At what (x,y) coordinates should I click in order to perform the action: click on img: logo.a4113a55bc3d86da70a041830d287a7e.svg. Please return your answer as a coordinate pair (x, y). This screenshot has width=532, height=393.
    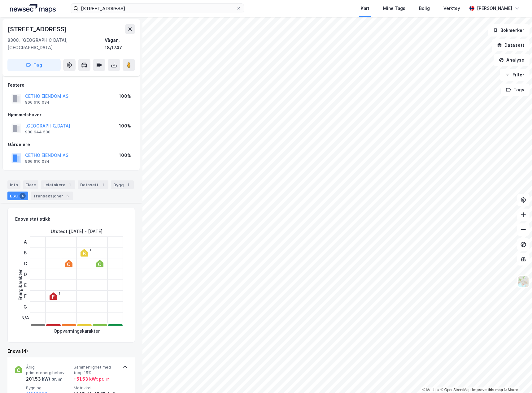
    Looking at the image, I should click on (33, 9).